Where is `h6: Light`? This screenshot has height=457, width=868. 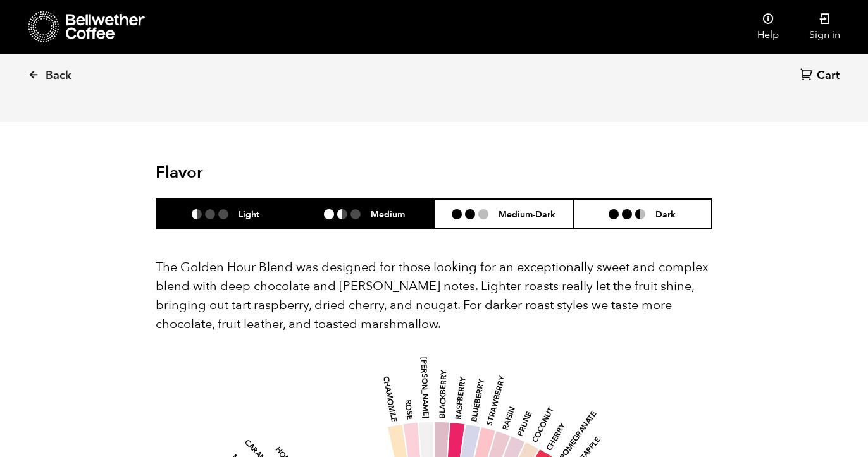 h6: Light is located at coordinates (248, 214).